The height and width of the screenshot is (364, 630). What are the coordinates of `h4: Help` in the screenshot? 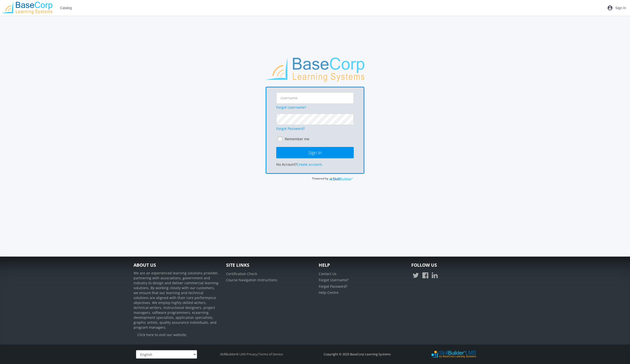 It's located at (362, 265).